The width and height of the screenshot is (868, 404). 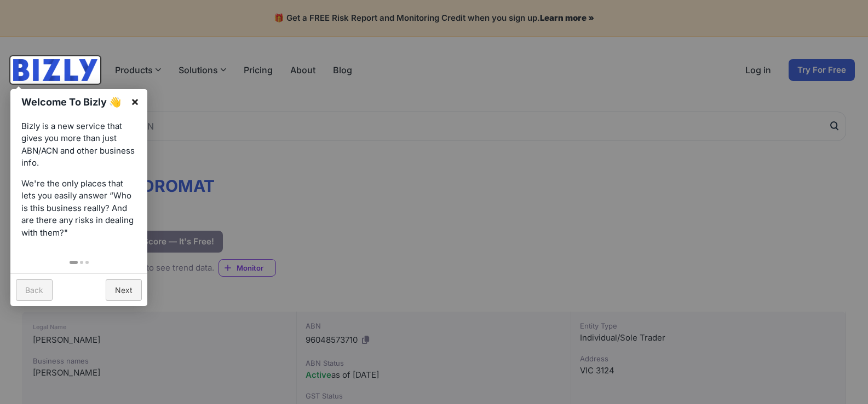 I want to click on p: Bizly is a new service that gives you more than just ABN/ACN and other business info., so click(x=79, y=145).